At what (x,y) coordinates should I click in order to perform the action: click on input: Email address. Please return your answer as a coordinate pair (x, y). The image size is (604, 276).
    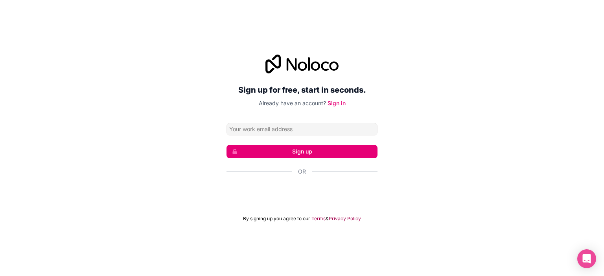
    Looking at the image, I should click on (302, 129).